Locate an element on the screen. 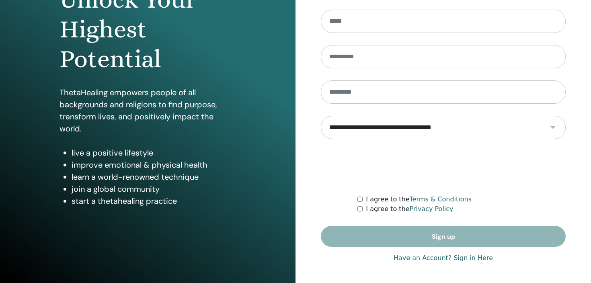 This screenshot has height=283, width=591. li: improve emotional & physical health is located at coordinates (154, 165).